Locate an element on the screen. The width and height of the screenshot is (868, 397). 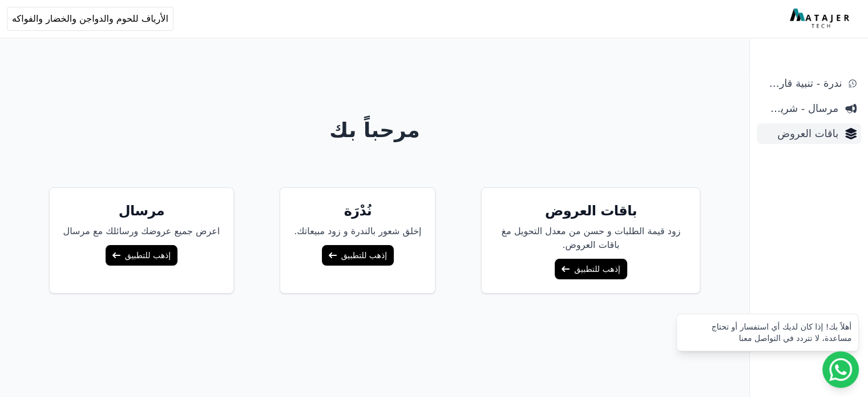
h1: مرحباً بك is located at coordinates (375, 130).